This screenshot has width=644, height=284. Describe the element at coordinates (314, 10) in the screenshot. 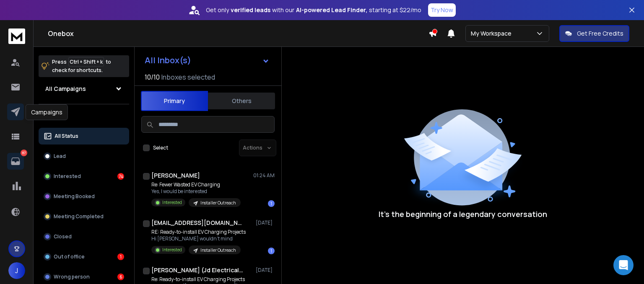

I see `p: Get only with our starting at $22/mo` at that location.